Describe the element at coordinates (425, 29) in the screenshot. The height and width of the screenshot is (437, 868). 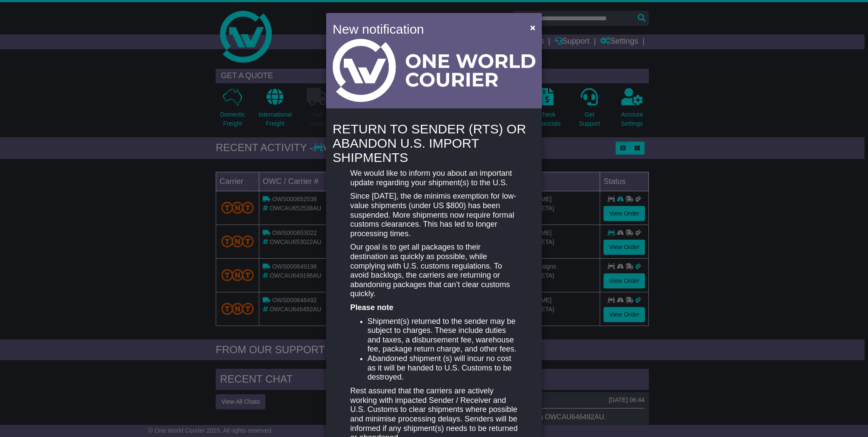
I see `h4: New notification` at that location.